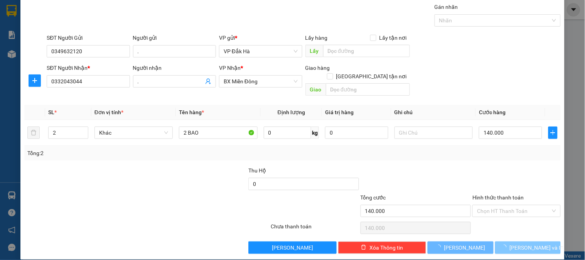  Describe the element at coordinates (315, 133) in the screenshot. I see `span: kg` at that location.